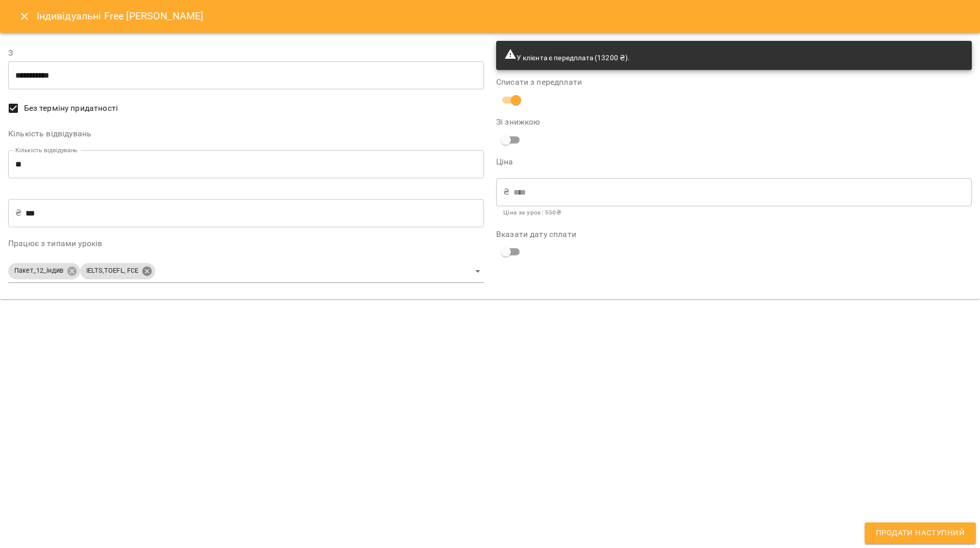  Describe the element at coordinates (246, 271) in the screenshot. I see `div: Пакет_12_індивIELTS,TOEFL, FCE` at that location.